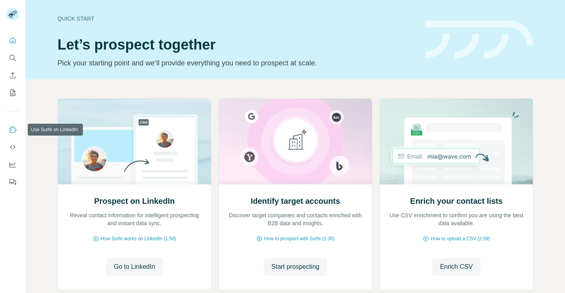 The height and width of the screenshot is (293, 565). I want to click on button: Quick start, so click(13, 40).